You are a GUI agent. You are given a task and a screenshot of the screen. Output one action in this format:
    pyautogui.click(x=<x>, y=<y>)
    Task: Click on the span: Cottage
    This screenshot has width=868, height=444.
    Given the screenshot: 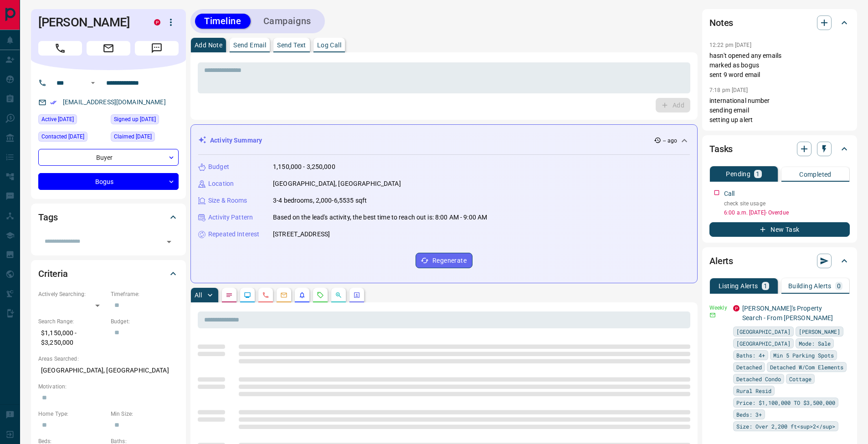 What is the action you would take?
    pyautogui.click(x=800, y=379)
    